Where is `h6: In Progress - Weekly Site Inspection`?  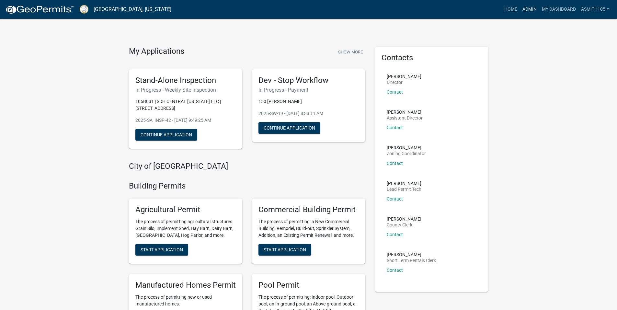
h6: In Progress - Weekly Site Inspection is located at coordinates (186, 90).